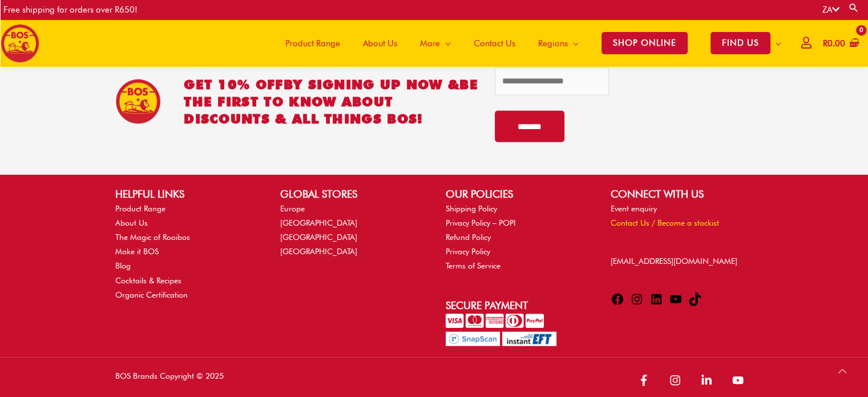 This screenshot has width=868, height=397. Describe the element at coordinates (529, 338) in the screenshot. I see `img: Pay with InstantEFT` at that location.